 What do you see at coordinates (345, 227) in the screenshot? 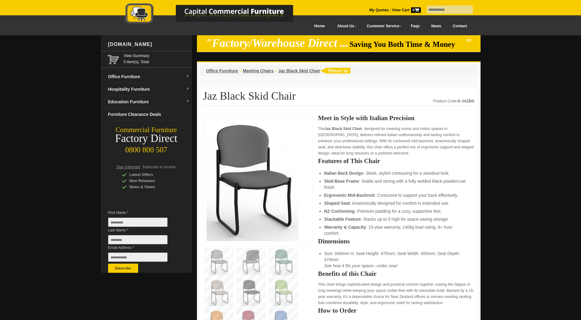
I see `strong: Warranty & Capacity` at bounding box center [345, 227].